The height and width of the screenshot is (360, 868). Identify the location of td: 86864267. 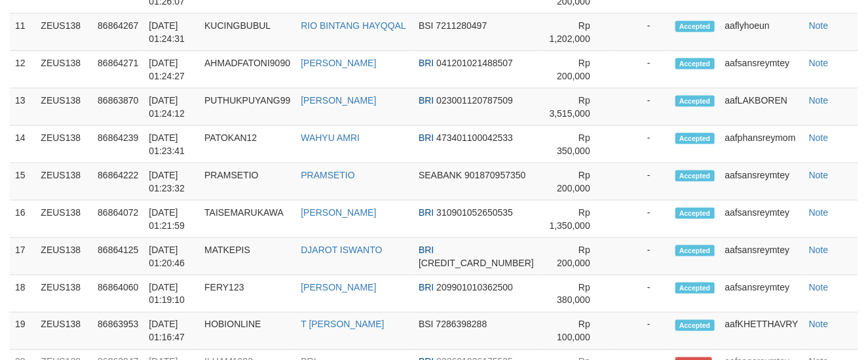
(118, 32).